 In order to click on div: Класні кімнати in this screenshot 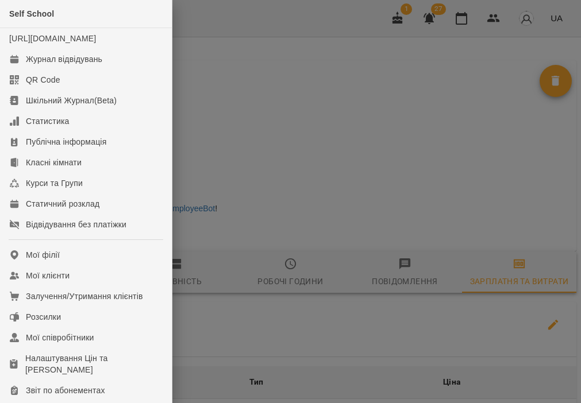, I will do `click(53, 163)`.